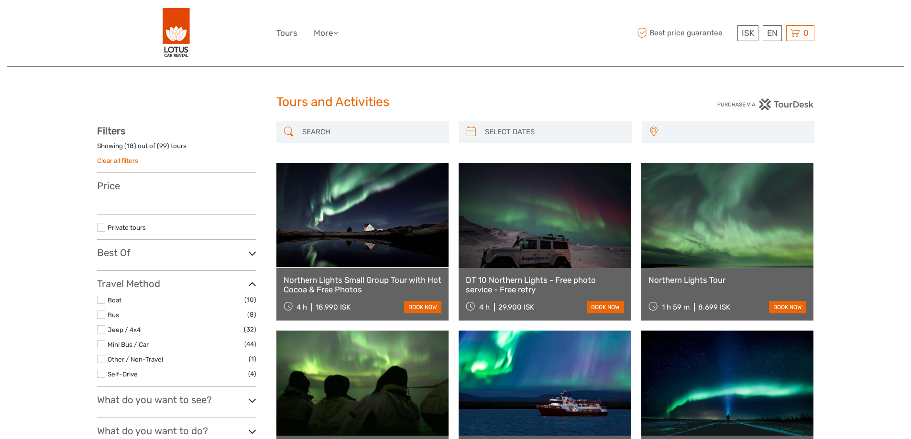  I want to click on div: EN, so click(772, 33).